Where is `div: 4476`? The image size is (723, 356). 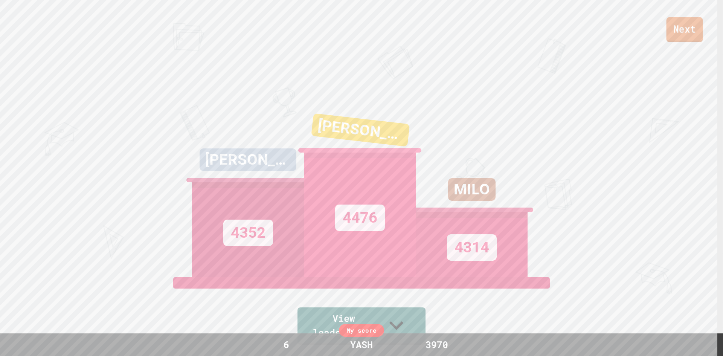 div: 4476 is located at coordinates (360, 218).